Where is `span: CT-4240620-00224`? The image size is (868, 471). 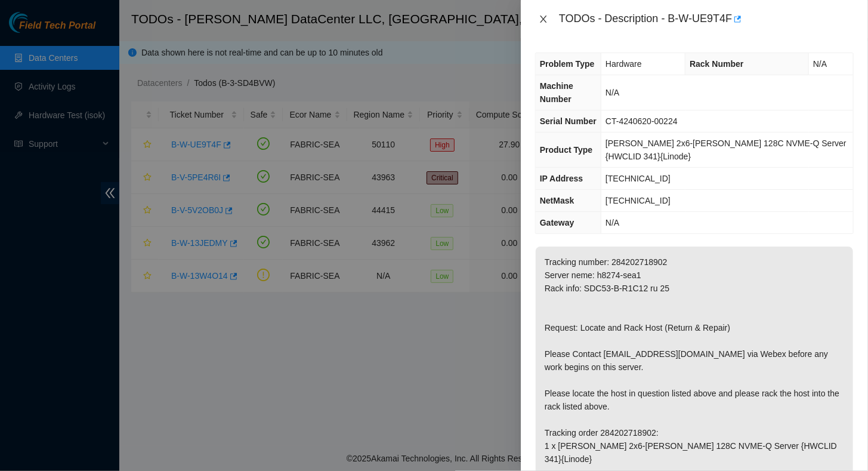
span: CT-4240620-00224 is located at coordinates (641, 121).